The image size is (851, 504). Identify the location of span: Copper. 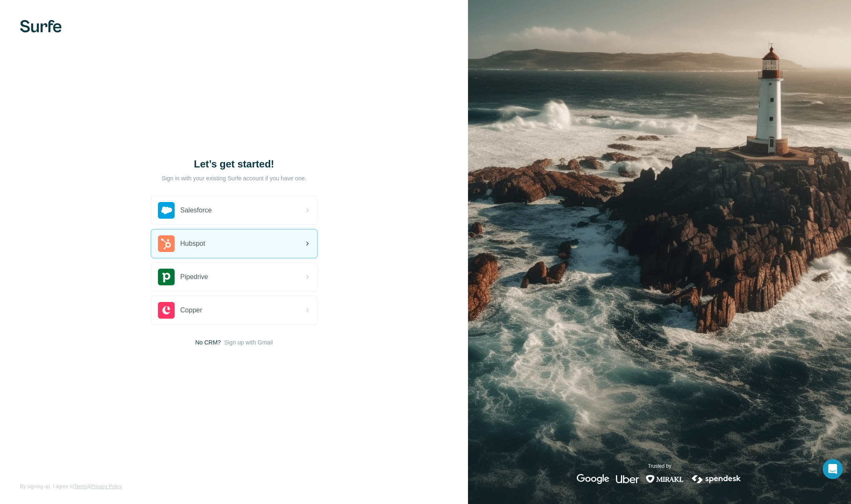
(191, 310).